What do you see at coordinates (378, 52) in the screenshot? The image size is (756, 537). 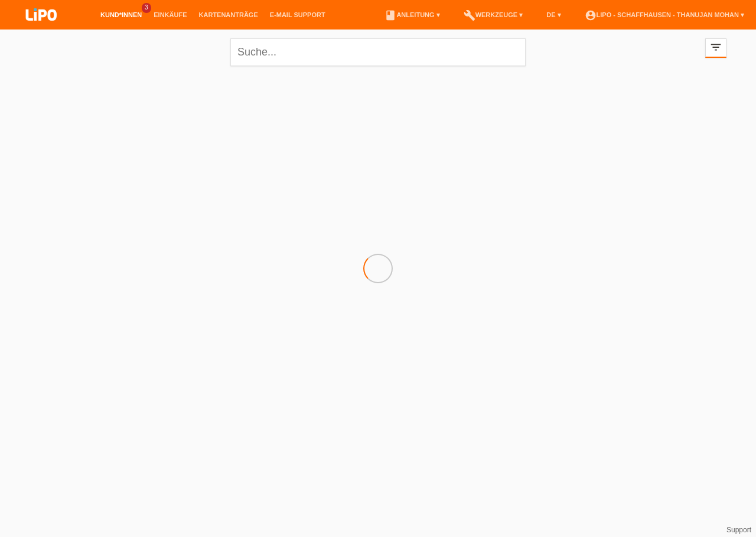 I see `input: Suche...` at bounding box center [378, 52].